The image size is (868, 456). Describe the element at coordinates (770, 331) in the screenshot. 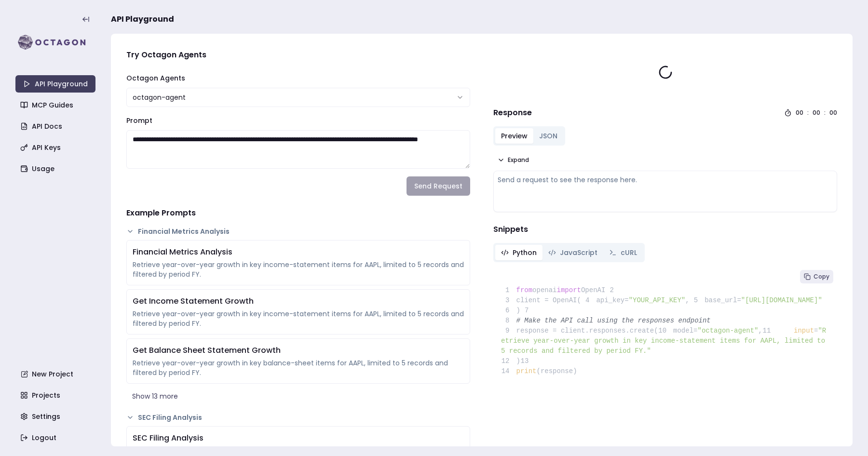

I see `span: 11` at that location.